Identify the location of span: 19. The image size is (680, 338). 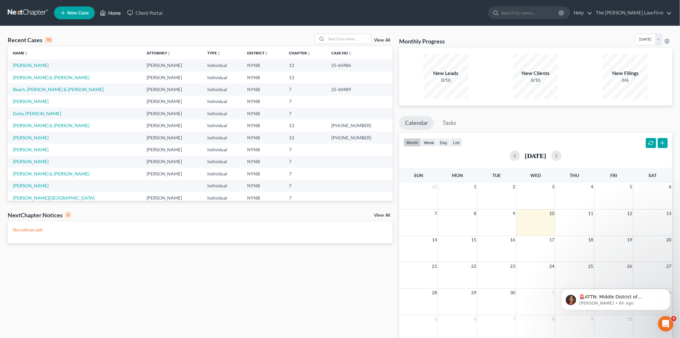
(630, 239).